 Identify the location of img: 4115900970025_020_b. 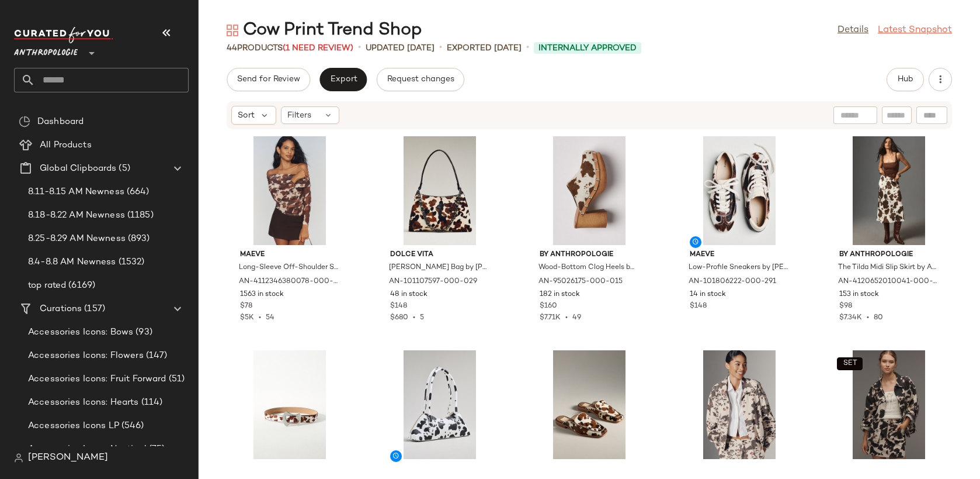
(739, 405).